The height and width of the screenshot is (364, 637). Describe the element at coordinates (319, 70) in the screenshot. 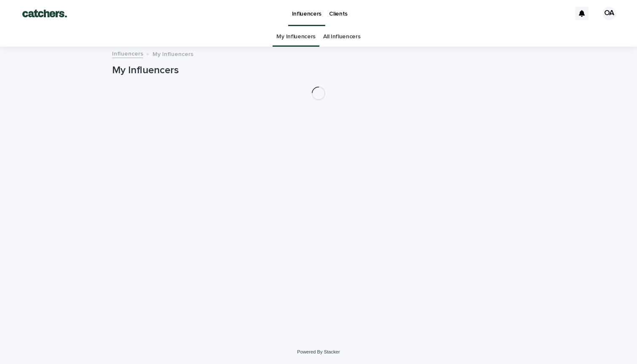

I see `h1: My Influencers` at that location.